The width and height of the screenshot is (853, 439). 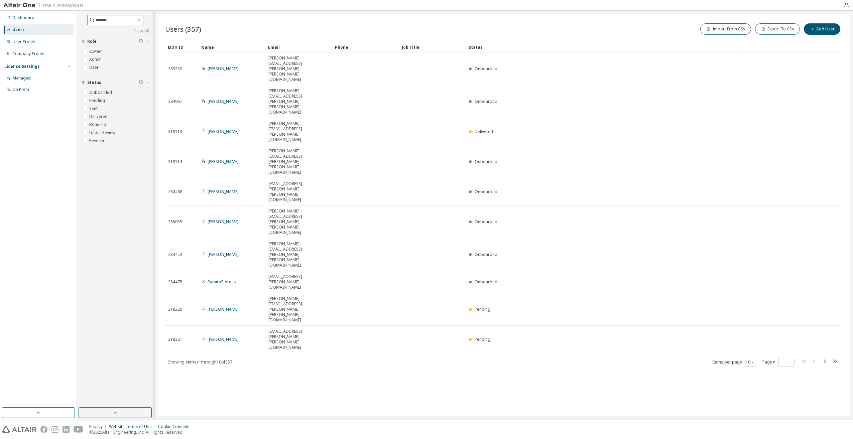 I want to click on span: Role, so click(x=92, y=41).